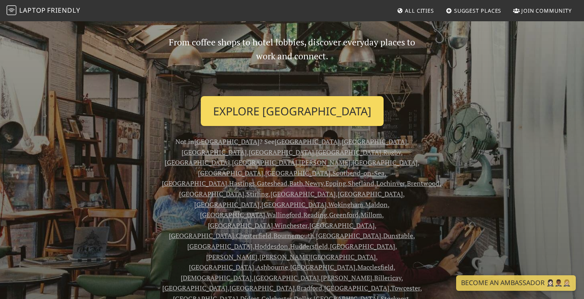 The width and height of the screenshot is (584, 299). I want to click on a: Join Community, so click(542, 11).